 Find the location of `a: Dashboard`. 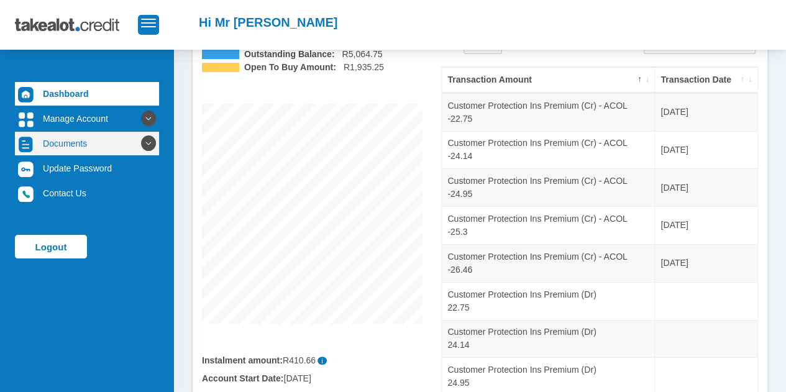

a: Dashboard is located at coordinates (87, 94).